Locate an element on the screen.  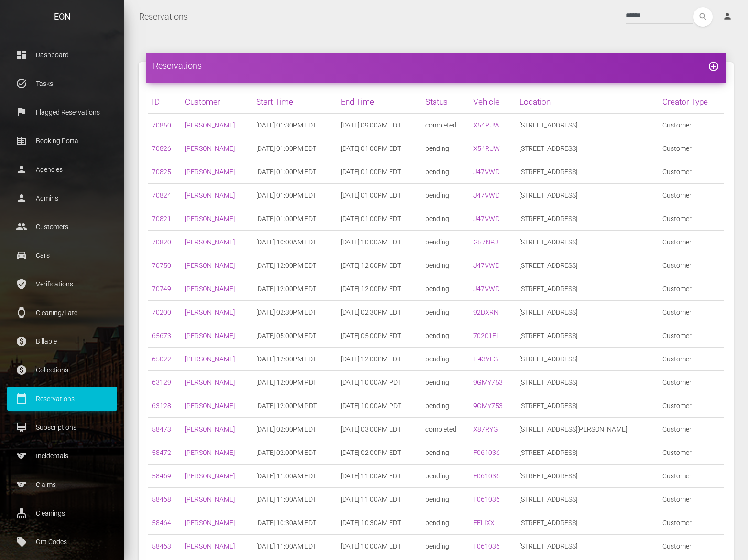
a: 58468 is located at coordinates (161, 499).